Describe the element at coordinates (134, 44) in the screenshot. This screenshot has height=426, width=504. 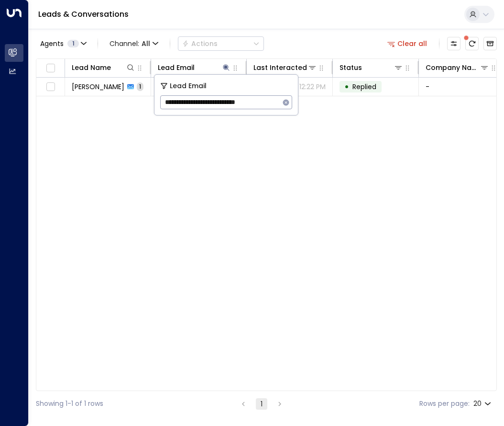
I see `span: Channel:` at that location.